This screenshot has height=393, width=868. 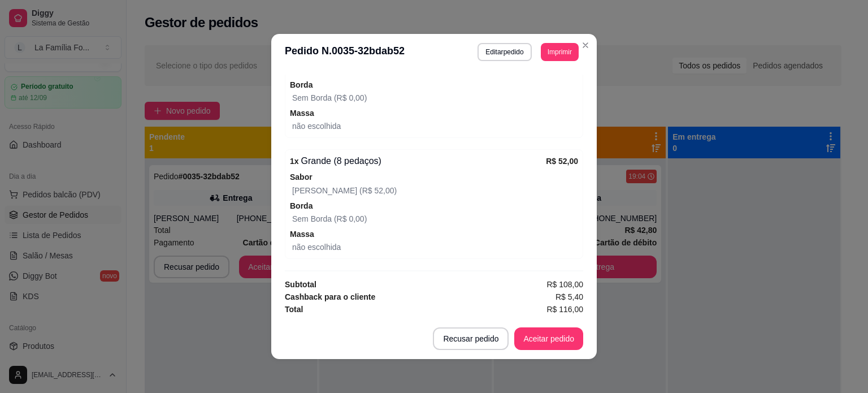 What do you see at coordinates (559, 52) in the screenshot?
I see `button: Imprimir` at bounding box center [559, 52].